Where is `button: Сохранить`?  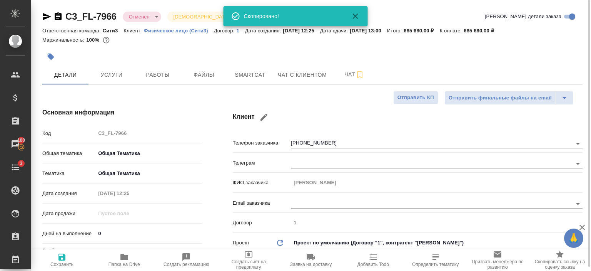
button: Сохранить is located at coordinates (62, 260).